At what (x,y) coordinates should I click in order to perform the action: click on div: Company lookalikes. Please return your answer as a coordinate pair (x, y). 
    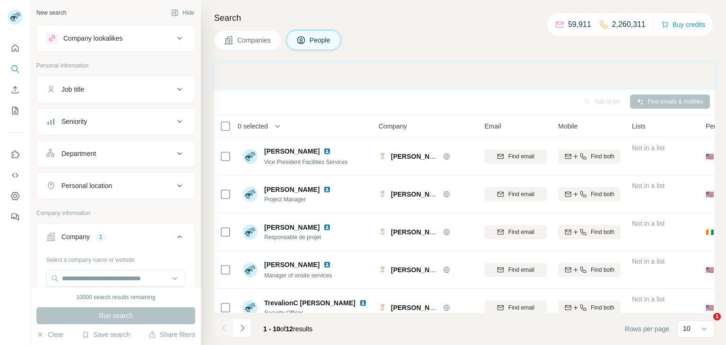
    Looking at the image, I should click on (93, 38).